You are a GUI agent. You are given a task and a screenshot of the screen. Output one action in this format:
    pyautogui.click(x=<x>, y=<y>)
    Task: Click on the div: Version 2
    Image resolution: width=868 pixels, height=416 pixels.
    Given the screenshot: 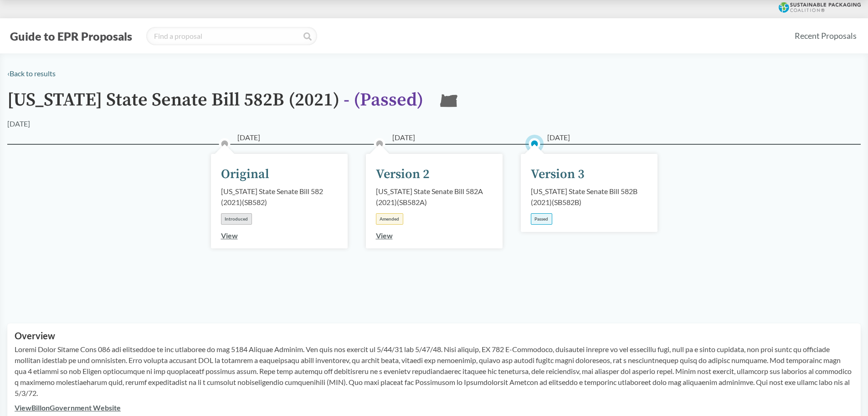 What is the action you would take?
    pyautogui.click(x=403, y=175)
    